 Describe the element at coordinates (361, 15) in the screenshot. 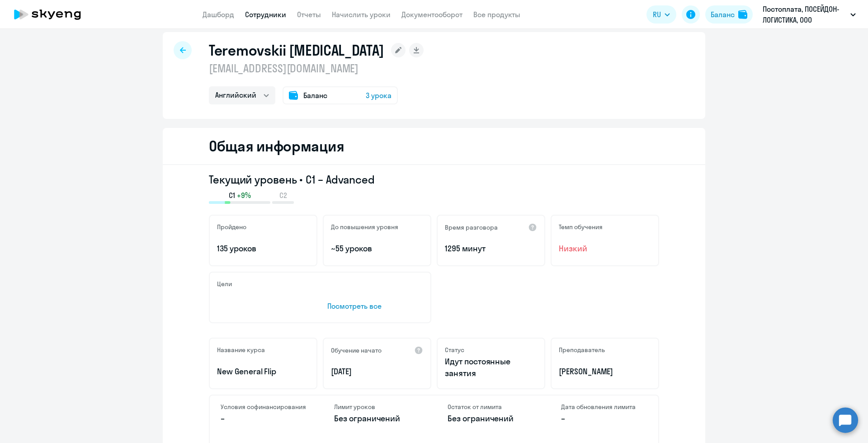

I see `a: Начислить уроки` at that location.